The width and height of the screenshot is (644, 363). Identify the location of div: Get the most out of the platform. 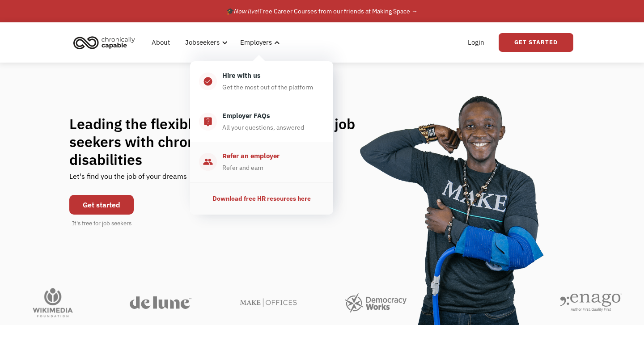
(268, 87).